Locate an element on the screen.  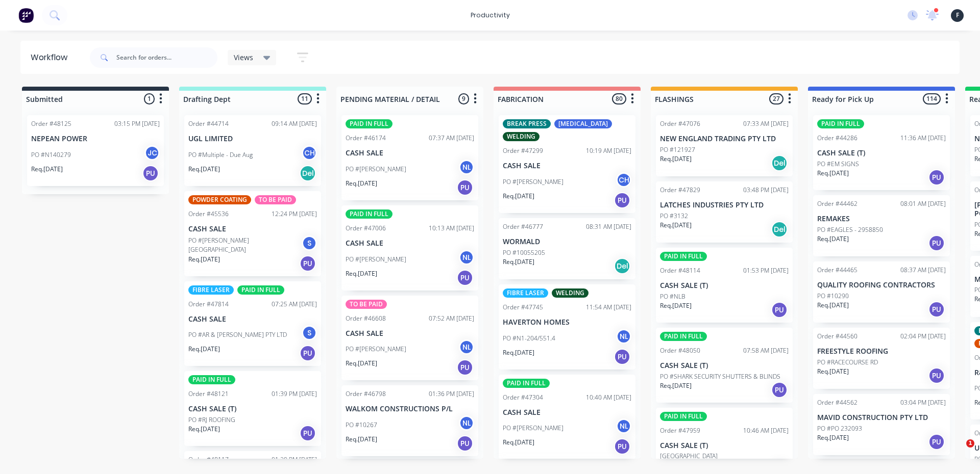
div: S is located at coordinates (309, 244).